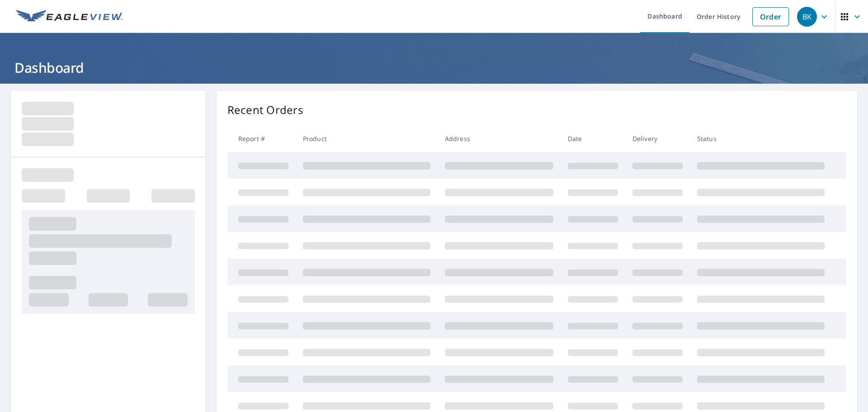 This screenshot has width=868, height=412. What do you see at coordinates (593, 138) in the screenshot?
I see `th: Date` at bounding box center [593, 138].